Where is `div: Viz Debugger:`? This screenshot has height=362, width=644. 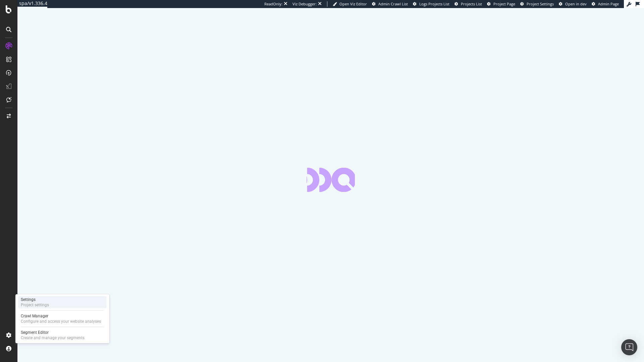 div: Viz Debugger: is located at coordinates (305, 4).